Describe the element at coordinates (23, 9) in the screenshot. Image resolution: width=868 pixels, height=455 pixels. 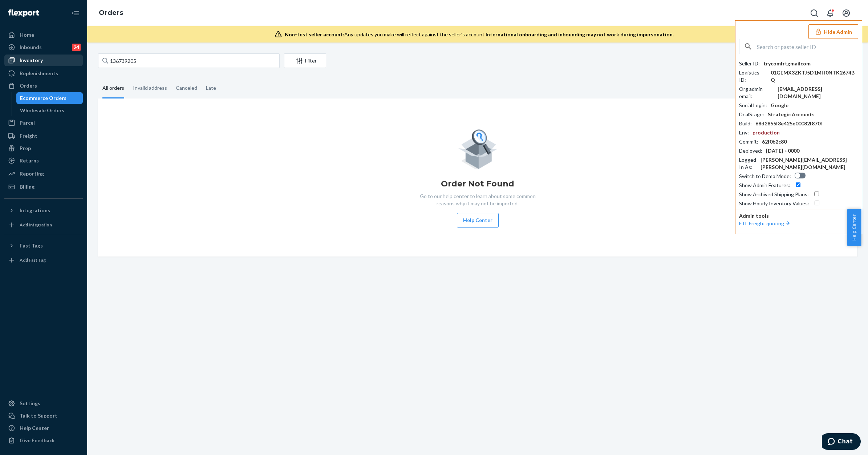
I see `span: Chat` at that location.